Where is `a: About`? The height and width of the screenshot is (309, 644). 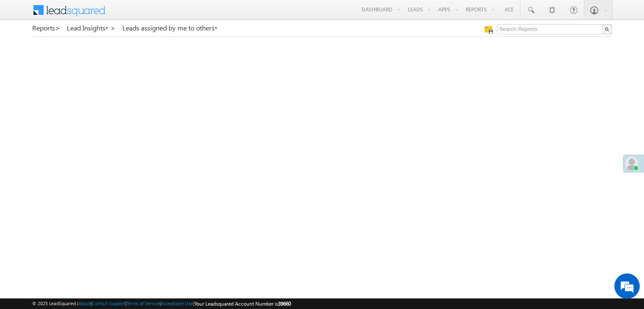 a: About is located at coordinates (84, 303).